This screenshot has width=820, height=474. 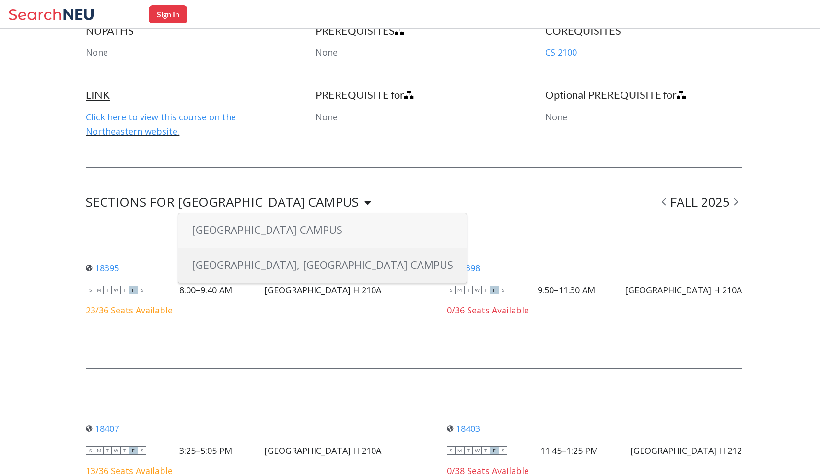 What do you see at coordinates (561, 52) in the screenshot?
I see `a: CS 2100` at bounding box center [561, 52].